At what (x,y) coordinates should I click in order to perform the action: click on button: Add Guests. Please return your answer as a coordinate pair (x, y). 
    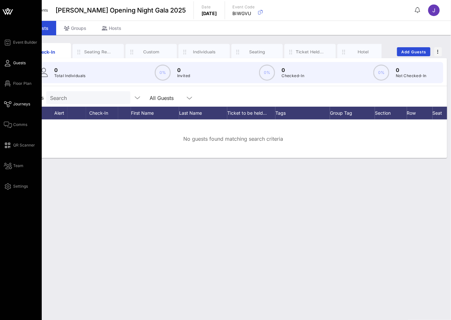
    Looking at the image, I should click on (414, 52).